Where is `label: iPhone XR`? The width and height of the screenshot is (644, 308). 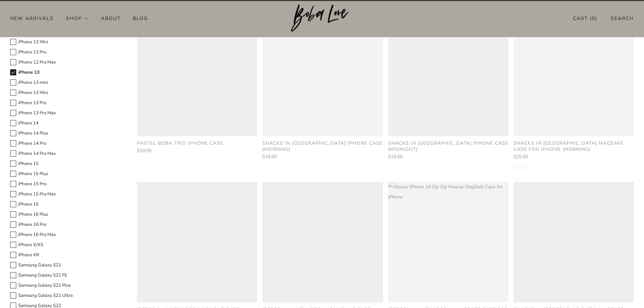
label: iPhone XR is located at coordinates (68, 255).